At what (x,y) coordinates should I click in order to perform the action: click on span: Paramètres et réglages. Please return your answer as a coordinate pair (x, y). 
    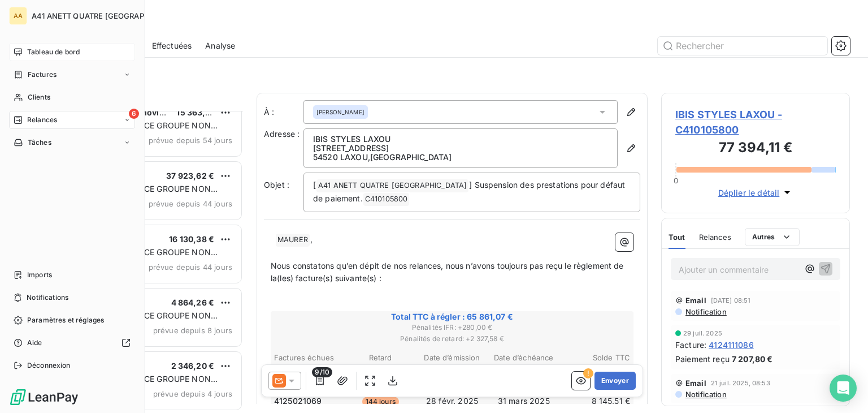
    Looking at the image, I should click on (65, 320).